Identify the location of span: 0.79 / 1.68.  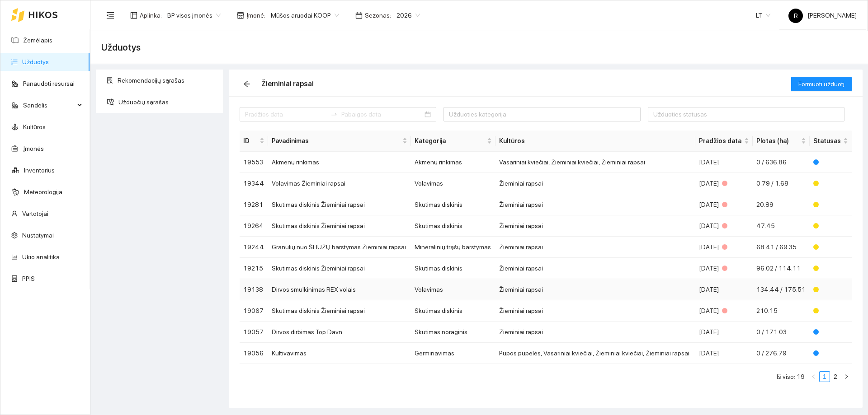
(772, 184).